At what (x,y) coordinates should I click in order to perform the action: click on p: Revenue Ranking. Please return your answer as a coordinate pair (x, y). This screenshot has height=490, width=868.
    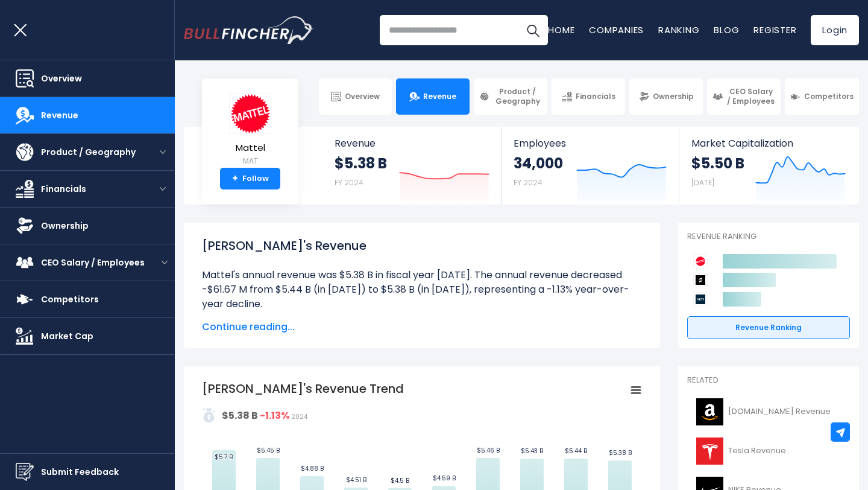
    Looking at the image, I should click on (769, 236).